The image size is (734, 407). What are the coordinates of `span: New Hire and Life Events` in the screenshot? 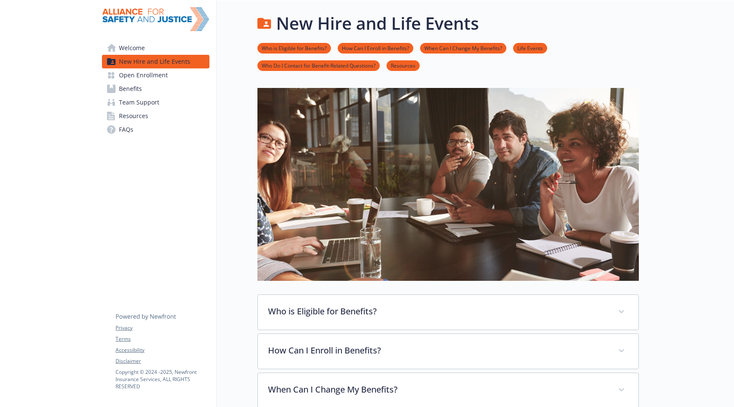 It's located at (155, 62).